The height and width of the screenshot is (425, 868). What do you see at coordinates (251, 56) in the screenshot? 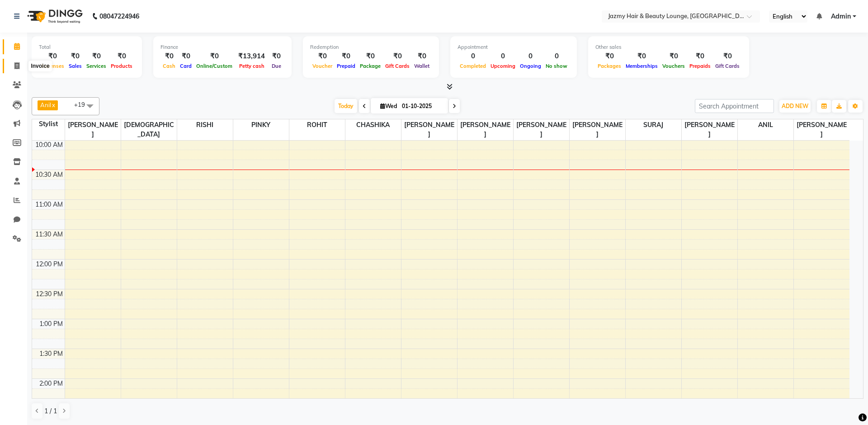
I see `div: ₹13,914` at bounding box center [251, 56].